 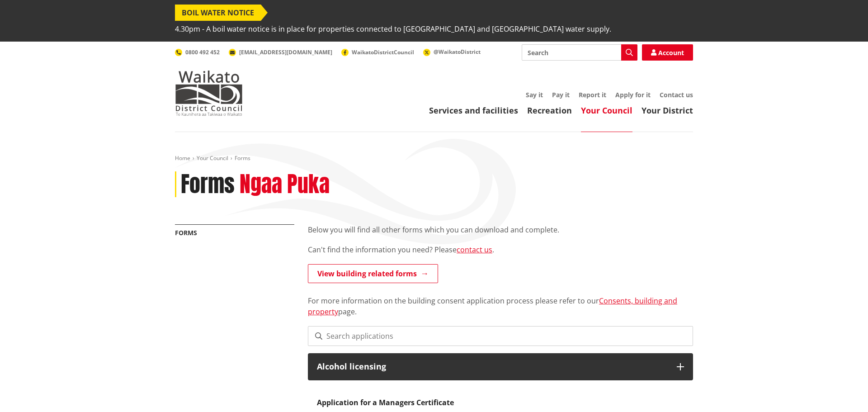 What do you see at coordinates (492, 367) in the screenshot?
I see `h3: Alcohol licensing` at bounding box center [492, 367].